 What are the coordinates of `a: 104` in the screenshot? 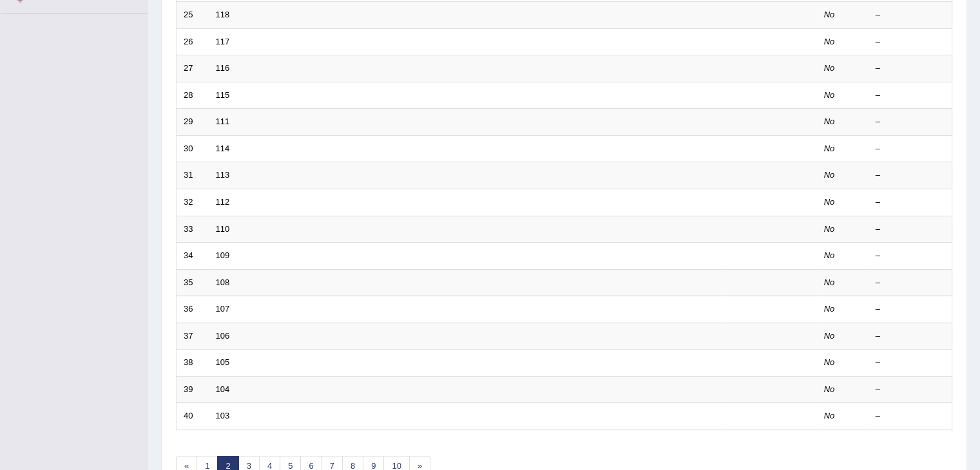 It's located at (223, 389).